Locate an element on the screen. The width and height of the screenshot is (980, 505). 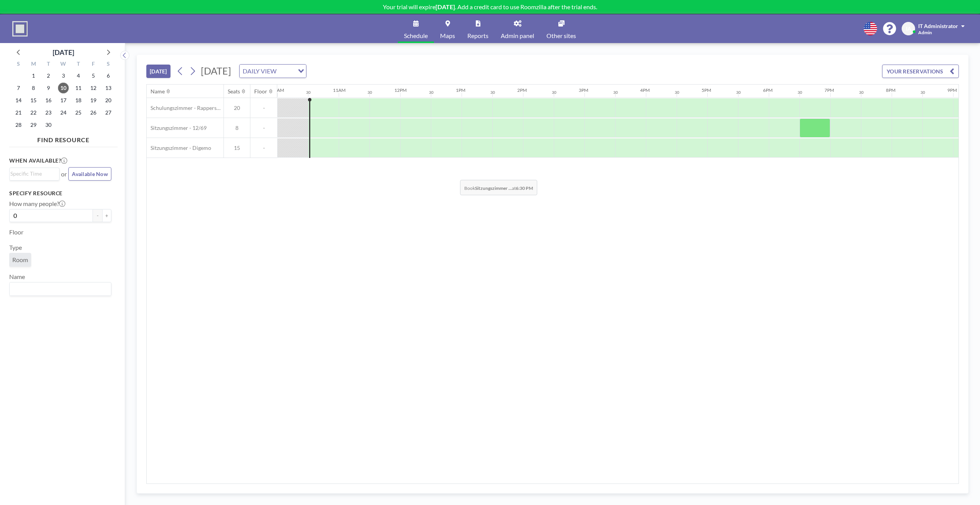
span: Thursday, September 4, 2025 is located at coordinates (78, 76).